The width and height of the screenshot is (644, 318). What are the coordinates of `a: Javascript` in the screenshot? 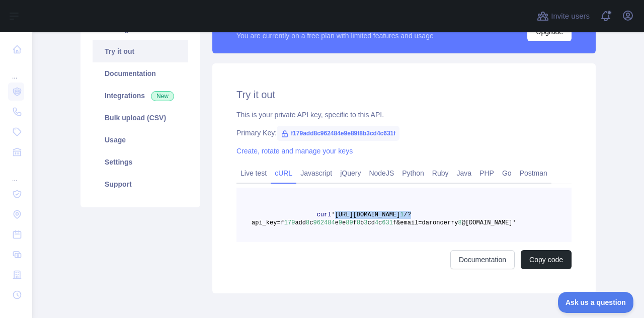 It's located at (316, 173).